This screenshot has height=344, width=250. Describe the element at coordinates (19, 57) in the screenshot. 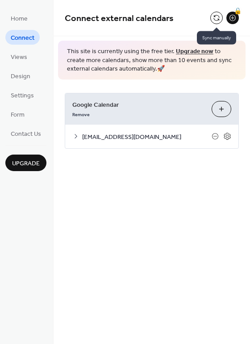

I see `span: Views` at that location.